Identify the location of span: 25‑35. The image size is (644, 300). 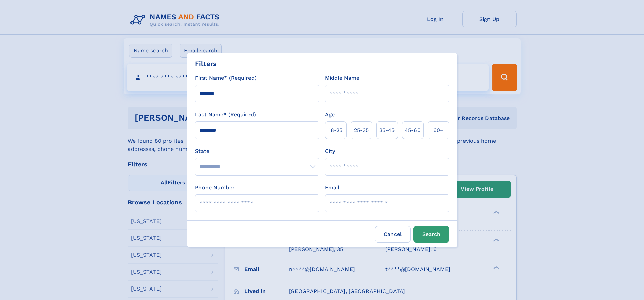
(362, 130).